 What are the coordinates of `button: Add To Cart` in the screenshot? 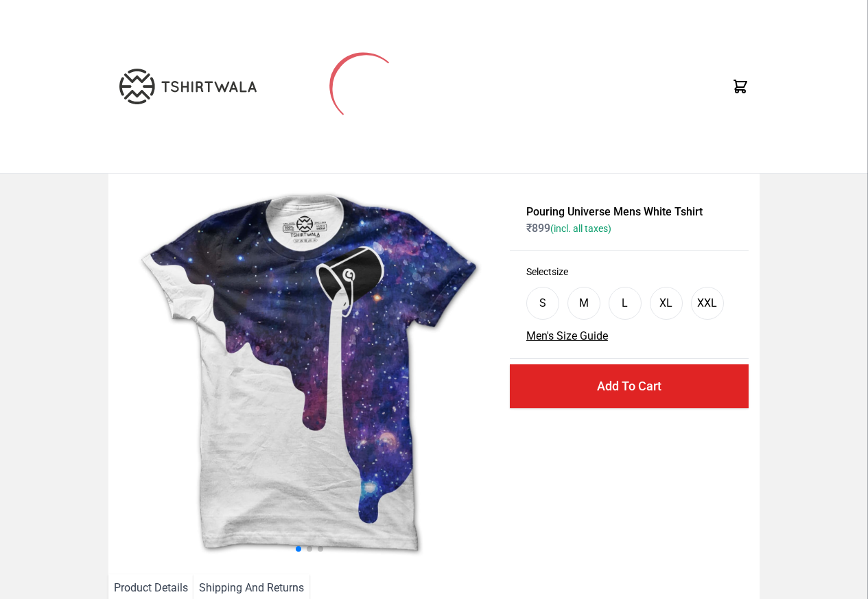 It's located at (629, 387).